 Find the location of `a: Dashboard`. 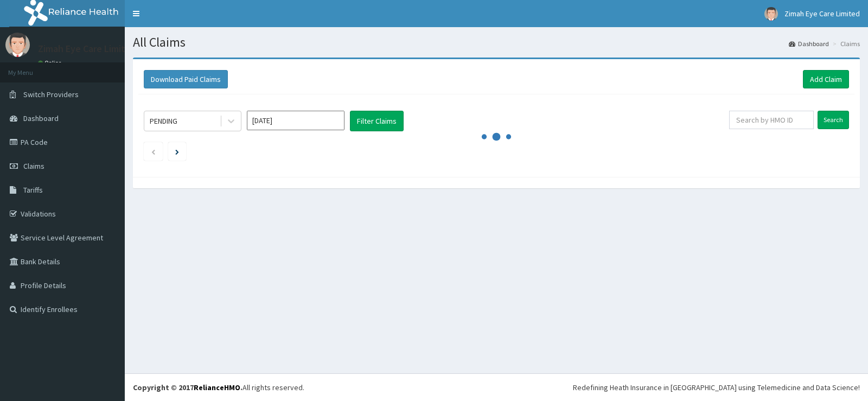

a: Dashboard is located at coordinates (809, 44).